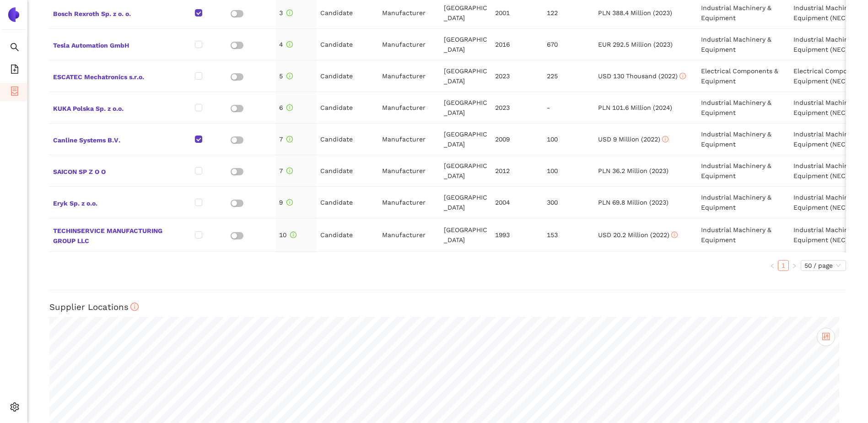 Image resolution: width=868 pixels, height=423 pixels. I want to click on span: 3, so click(286, 13).